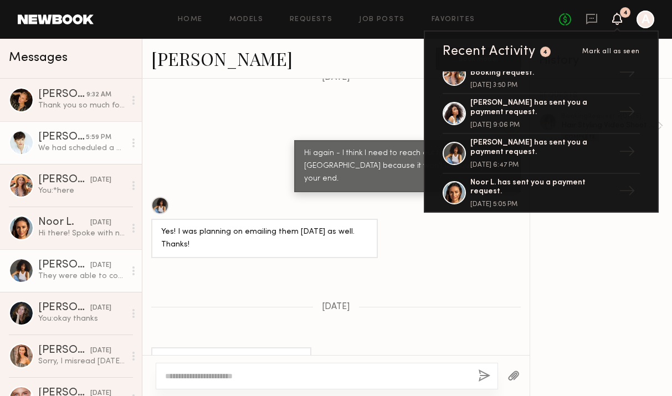  Describe the element at coordinates (311, 19) in the screenshot. I see `a: Requests` at that location.